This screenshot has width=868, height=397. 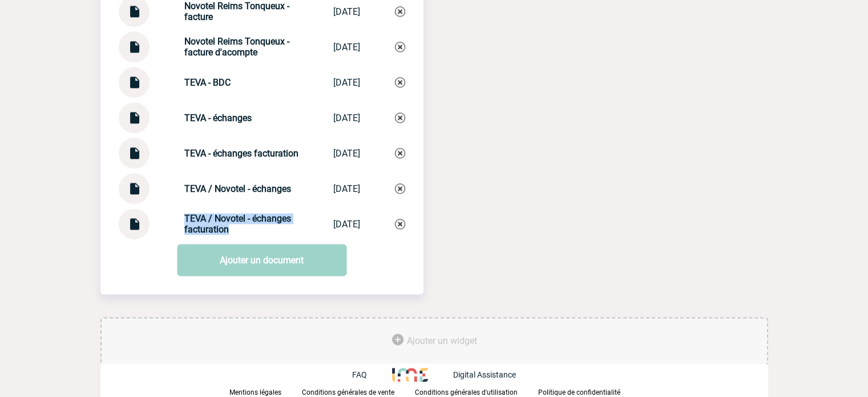 What do you see at coordinates (467, 393) in the screenshot?
I see `p: Conditions générales d'utilisation` at bounding box center [467, 393].